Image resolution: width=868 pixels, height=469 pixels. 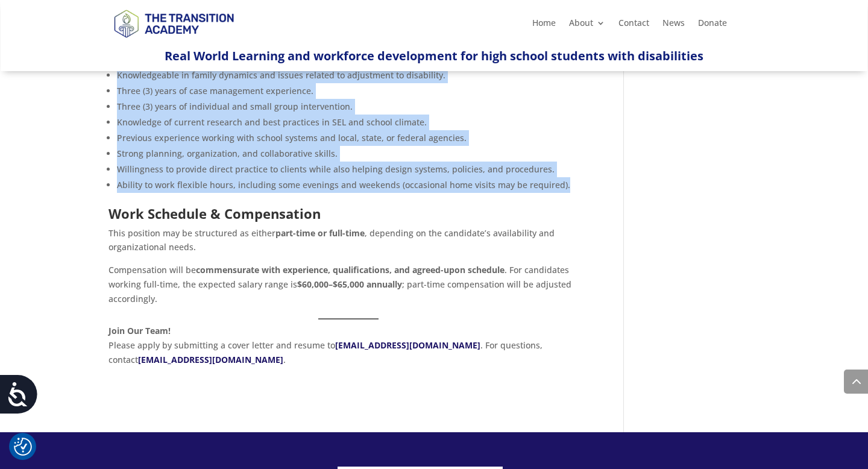 I want to click on img: Revisit consent button, so click(x=23, y=447).